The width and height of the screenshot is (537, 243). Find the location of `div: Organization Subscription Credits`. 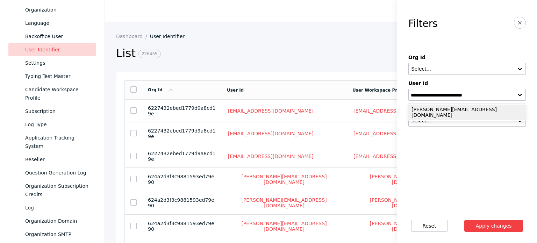

div: Organization Subscription Credits is located at coordinates (58, 190).